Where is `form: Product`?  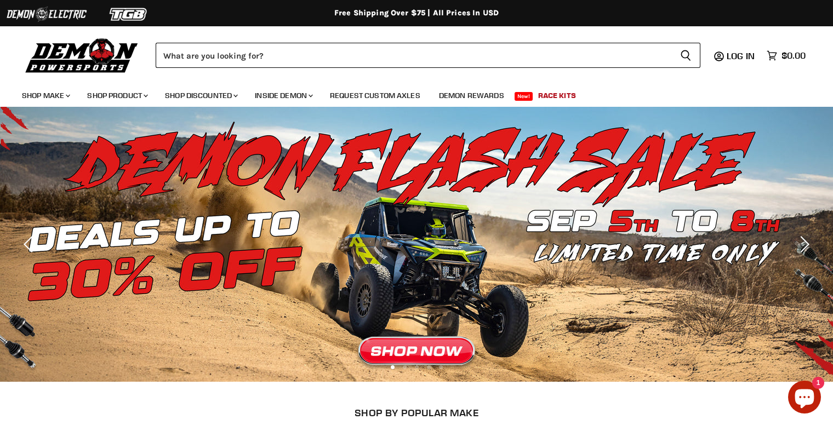
form: Product is located at coordinates (428, 55).